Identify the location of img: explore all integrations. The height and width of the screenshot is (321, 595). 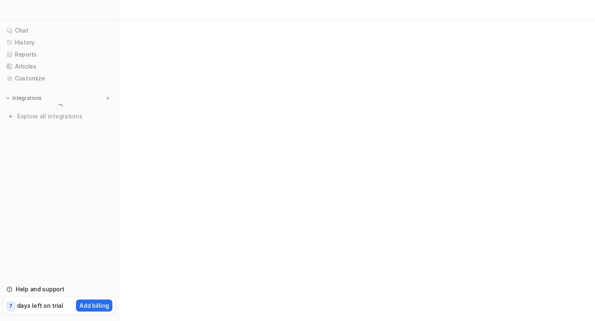
(11, 117).